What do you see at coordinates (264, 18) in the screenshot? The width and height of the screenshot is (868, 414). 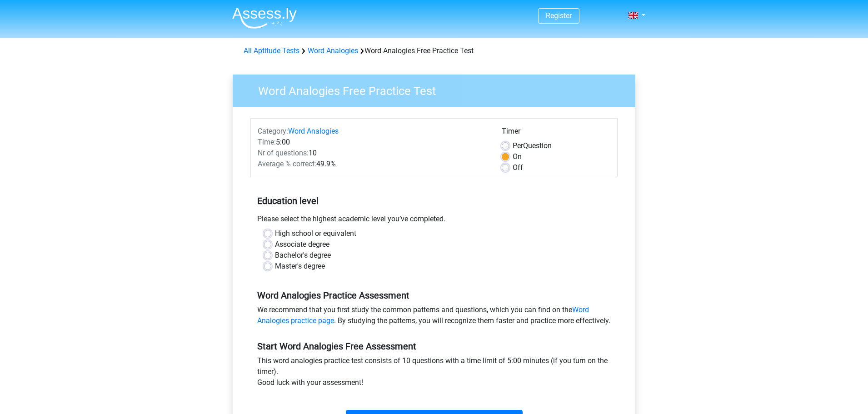 I see `img: Assessly` at bounding box center [264, 18].